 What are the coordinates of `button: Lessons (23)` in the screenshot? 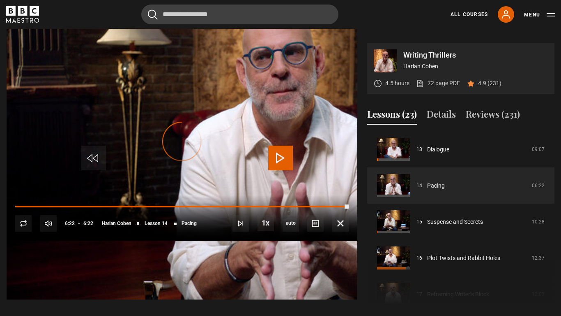 It's located at (392, 116).